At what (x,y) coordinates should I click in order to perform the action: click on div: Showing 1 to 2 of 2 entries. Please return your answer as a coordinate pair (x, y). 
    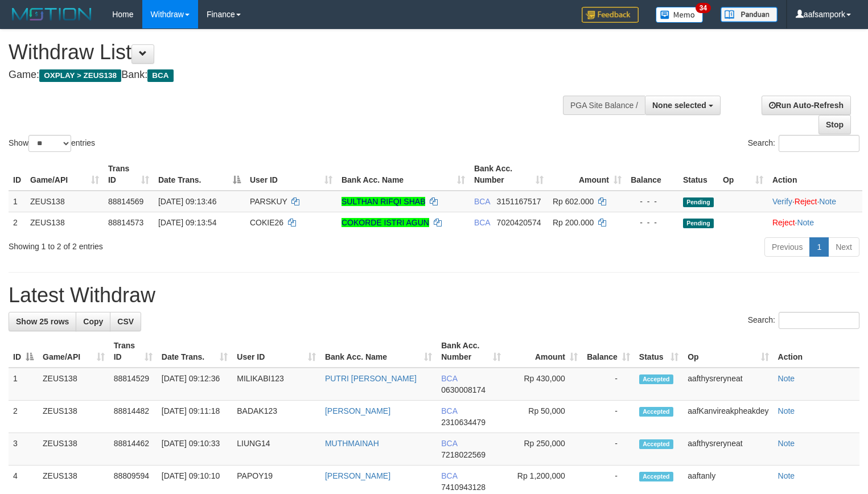
    Looking at the image, I should click on (180, 244).